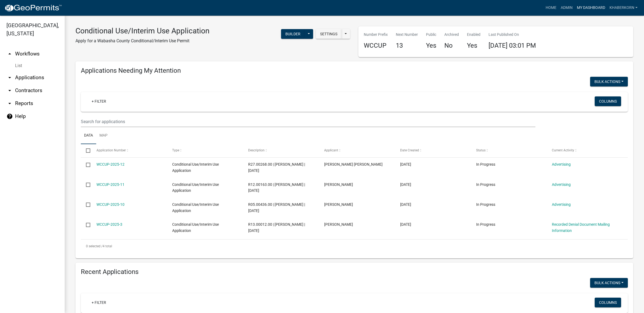  What do you see at coordinates (10, 54) in the screenshot?
I see `i: arrow_drop_up` at bounding box center [10, 54].